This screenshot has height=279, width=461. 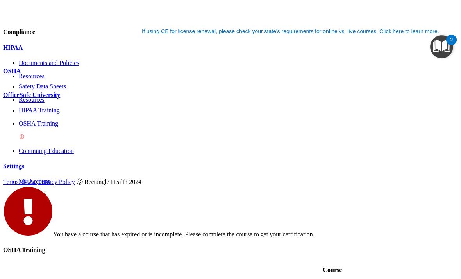 What do you see at coordinates (238, 151) in the screenshot?
I see `a: Continuing Education` at bounding box center [238, 151].